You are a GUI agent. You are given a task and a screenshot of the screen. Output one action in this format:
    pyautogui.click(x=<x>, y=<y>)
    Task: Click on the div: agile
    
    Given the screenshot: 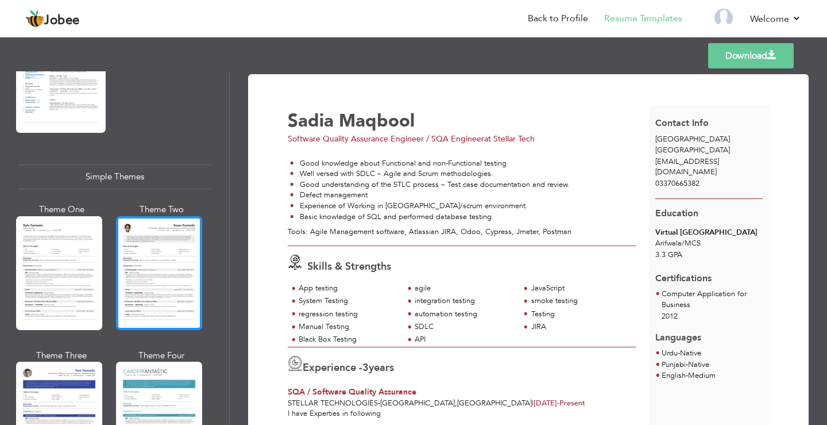 What is the action you would take?
    pyautogui.click(x=464, y=288)
    